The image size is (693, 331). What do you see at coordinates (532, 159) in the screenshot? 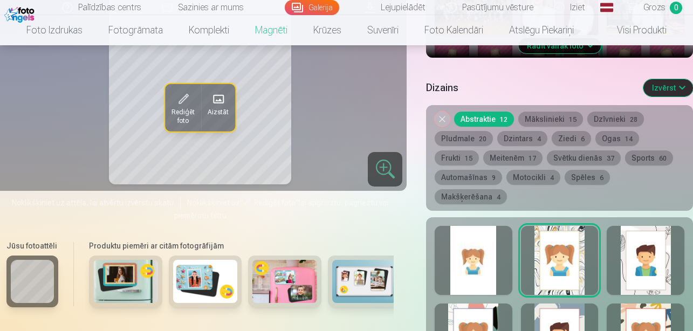
I see `span: 17` at bounding box center [532, 159].